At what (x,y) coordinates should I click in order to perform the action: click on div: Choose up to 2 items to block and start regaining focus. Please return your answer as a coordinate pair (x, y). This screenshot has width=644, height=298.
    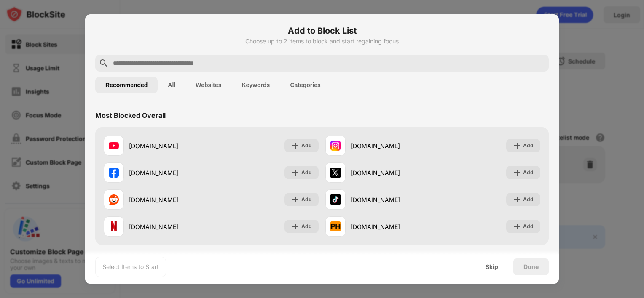
    Looking at the image, I should click on (322, 41).